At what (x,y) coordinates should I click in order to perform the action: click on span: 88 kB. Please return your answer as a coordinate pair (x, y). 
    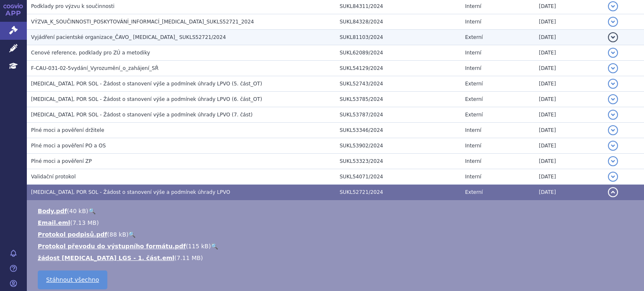
    Looking at the image, I should click on (118, 234).